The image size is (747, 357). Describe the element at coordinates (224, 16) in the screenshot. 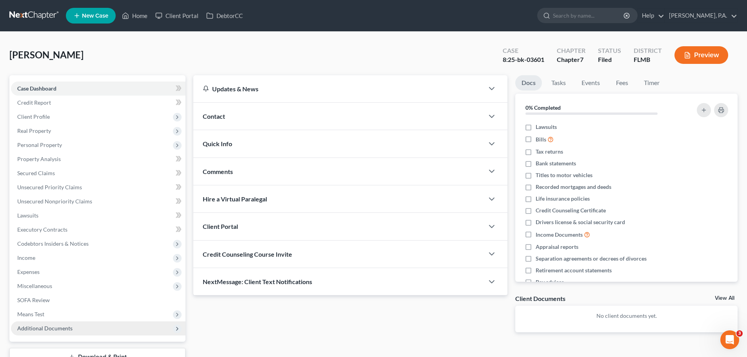

I see `a: DebtorCC` at that location.